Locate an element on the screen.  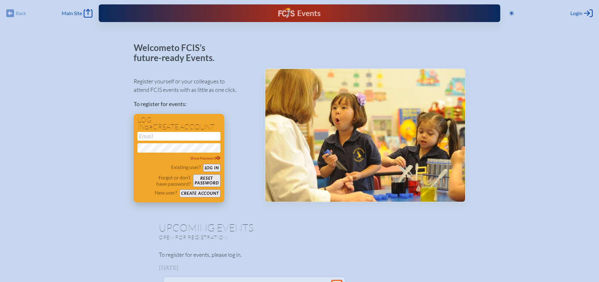
button: Create account is located at coordinates (200, 193).